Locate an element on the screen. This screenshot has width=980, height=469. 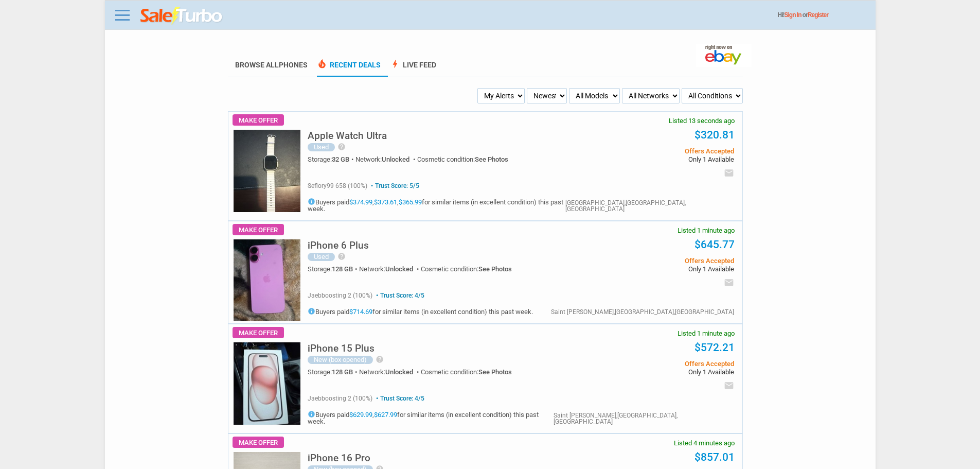
a: Sign In is located at coordinates (792, 15).